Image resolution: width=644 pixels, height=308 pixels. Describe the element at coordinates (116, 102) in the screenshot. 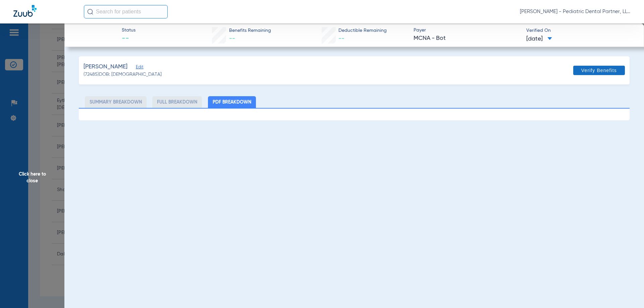

I see `li: Summary Breakdown` at that location.